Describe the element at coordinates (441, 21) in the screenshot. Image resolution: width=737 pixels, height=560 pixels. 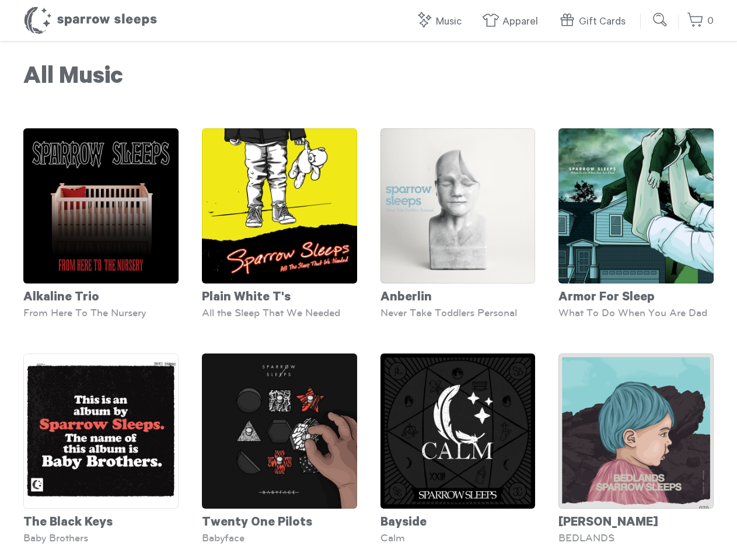
I see `a: Music` at that location.